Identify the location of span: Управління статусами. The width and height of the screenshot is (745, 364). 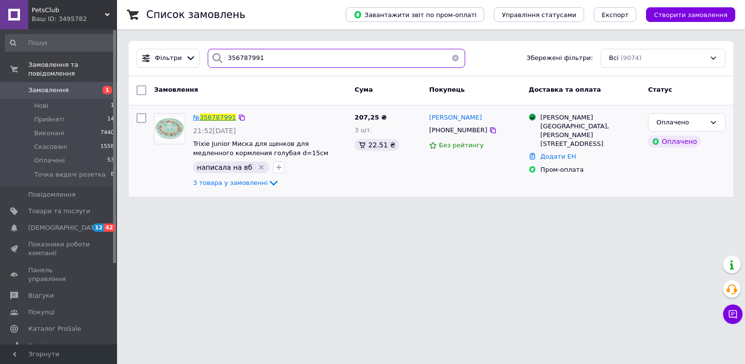
(539, 15).